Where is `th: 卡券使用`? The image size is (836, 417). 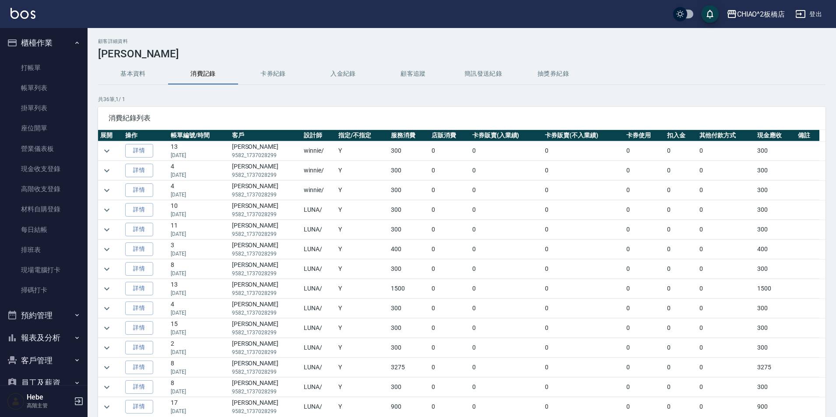 th: 卡券使用 is located at coordinates (645, 136).